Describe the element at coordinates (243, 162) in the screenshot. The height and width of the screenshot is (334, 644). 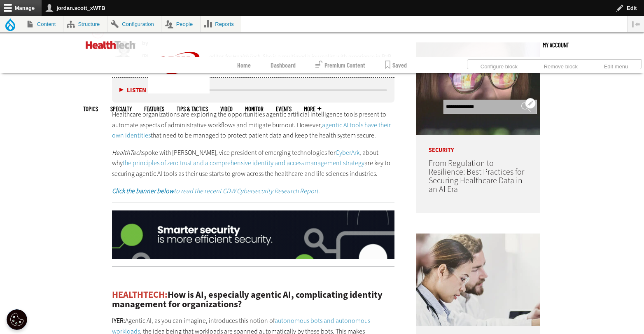
I see `a: the principles of zero trust and a comprehensive identity and access management strategy` at that location.